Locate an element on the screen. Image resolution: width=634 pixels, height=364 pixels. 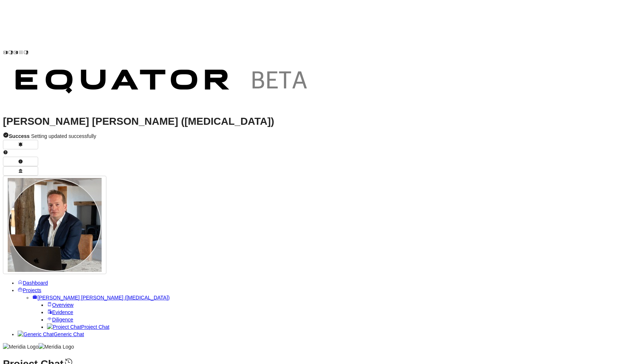
a: Project ChatProject Chat is located at coordinates (78, 327).